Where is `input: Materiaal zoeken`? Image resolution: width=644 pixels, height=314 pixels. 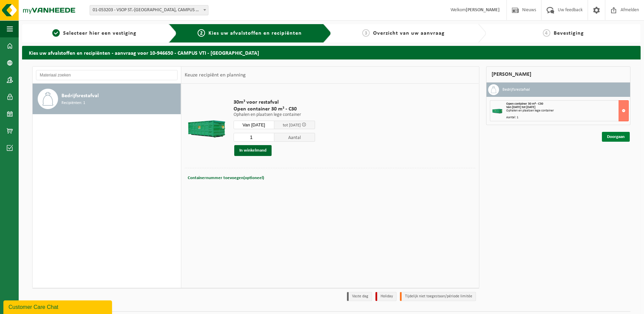
input: Materiaal zoeken is located at coordinates (107, 75).